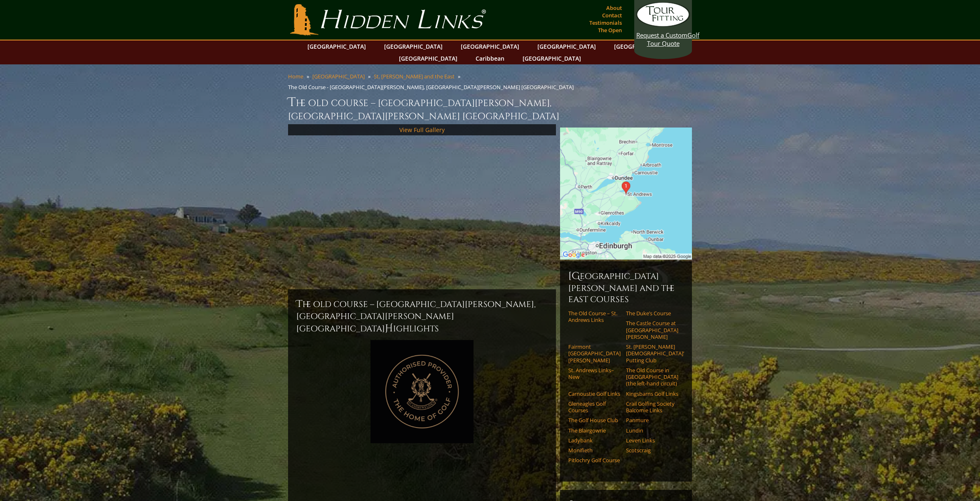 This screenshot has height=501, width=980. What do you see at coordinates (652, 440) in the screenshot?
I see `a: Leven Links` at bounding box center [652, 440].